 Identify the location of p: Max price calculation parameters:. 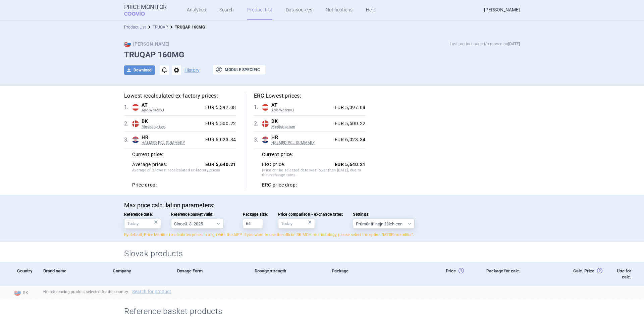
(322, 205).